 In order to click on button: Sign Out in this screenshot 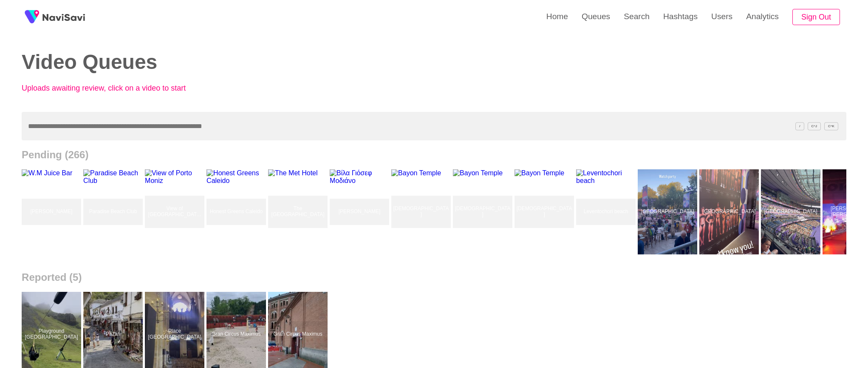, I will do `click(816, 17)`.